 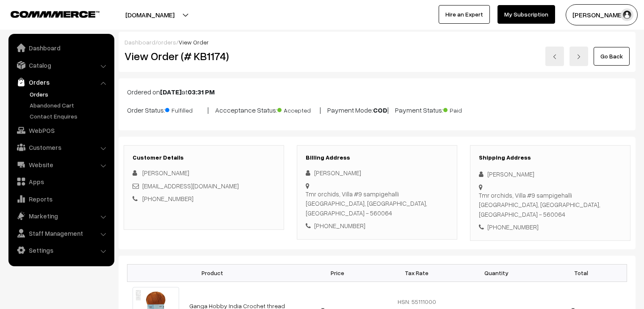 I want to click on a: COMMMERCE, so click(x=47, y=14).